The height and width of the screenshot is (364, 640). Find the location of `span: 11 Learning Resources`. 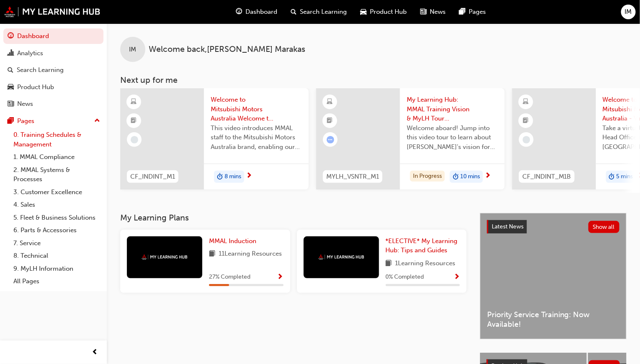

span: 11 Learning Resources is located at coordinates (250, 254).